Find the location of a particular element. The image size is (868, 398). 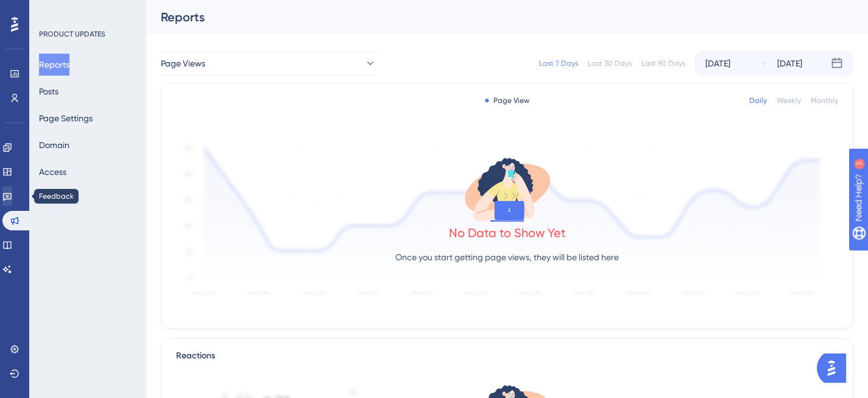

div: Reactions is located at coordinates (507, 356).